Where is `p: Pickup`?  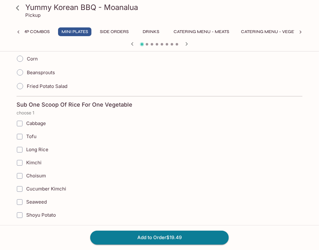
p: Pickup is located at coordinates (33, 15).